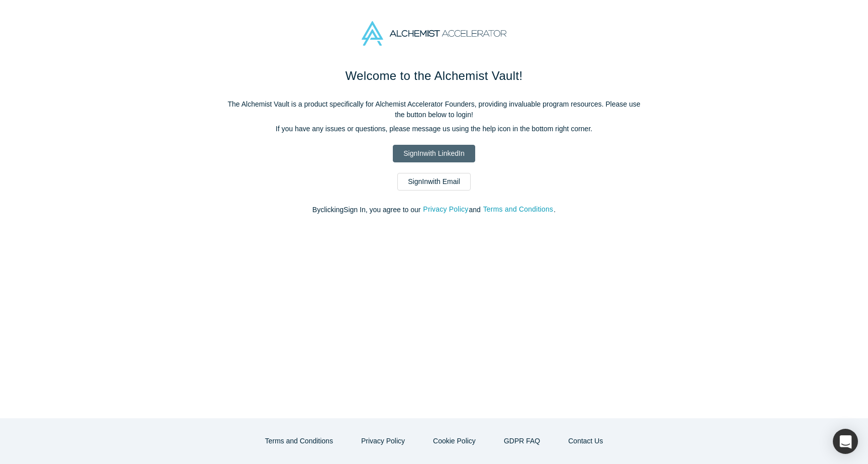  What do you see at coordinates (434, 76) in the screenshot?
I see `h1: Welcome to the Alchemist Vault!` at bounding box center [434, 76].